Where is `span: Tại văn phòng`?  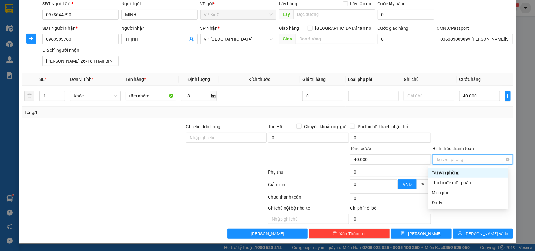 span: Tại văn phòng is located at coordinates (473, 160).